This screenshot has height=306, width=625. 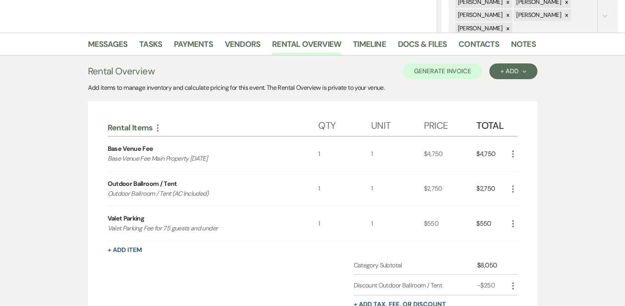 What do you see at coordinates (513, 71) in the screenshot?
I see `div: + Add` at bounding box center [513, 71].